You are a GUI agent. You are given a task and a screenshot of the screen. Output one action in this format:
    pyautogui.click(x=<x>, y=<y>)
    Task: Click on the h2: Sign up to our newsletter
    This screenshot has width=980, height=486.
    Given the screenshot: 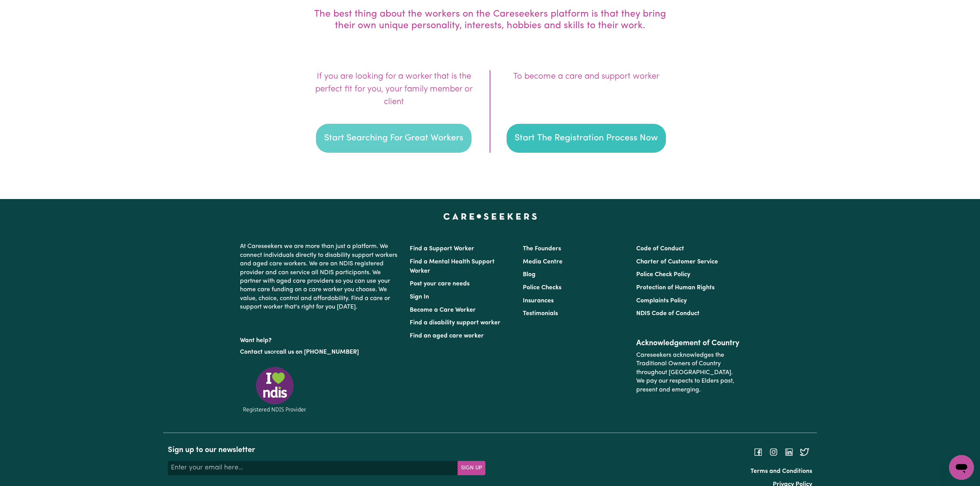 What is the action you would take?
    pyautogui.click(x=326, y=450)
    